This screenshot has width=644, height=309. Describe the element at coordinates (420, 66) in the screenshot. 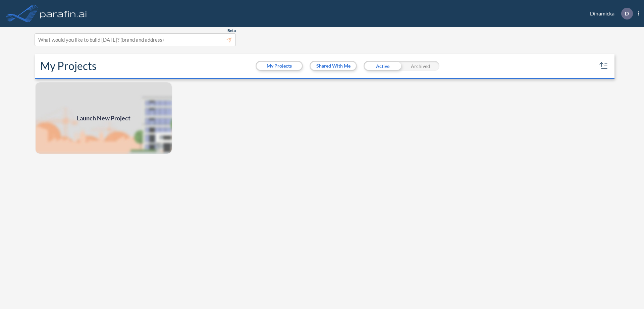

I see `div: Archived` at that location.